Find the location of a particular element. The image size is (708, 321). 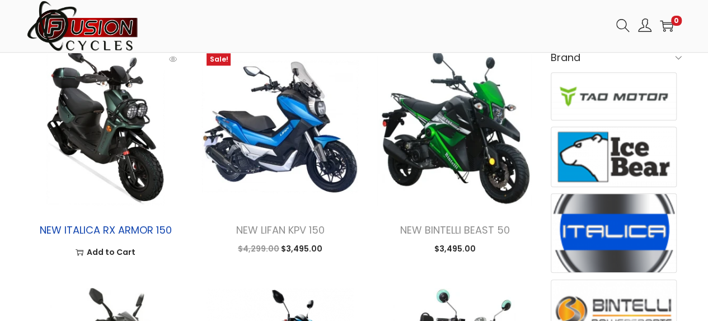

a: NEW LIFAN KPV 150 is located at coordinates (280, 229).